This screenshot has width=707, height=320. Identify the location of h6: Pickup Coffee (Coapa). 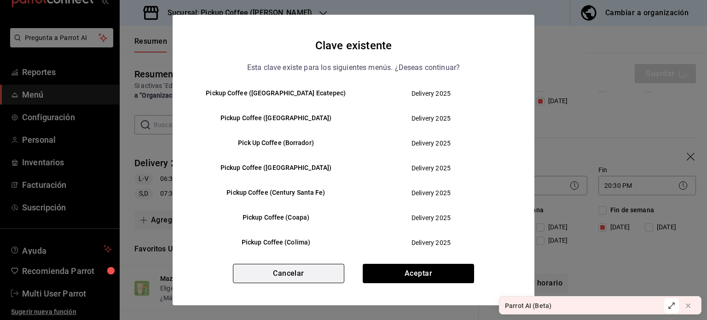
(276, 218).